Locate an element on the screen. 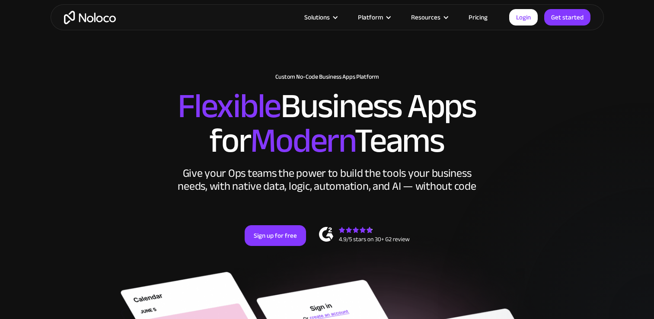 Image resolution: width=654 pixels, height=319 pixels. span: Flexible is located at coordinates (229, 106).